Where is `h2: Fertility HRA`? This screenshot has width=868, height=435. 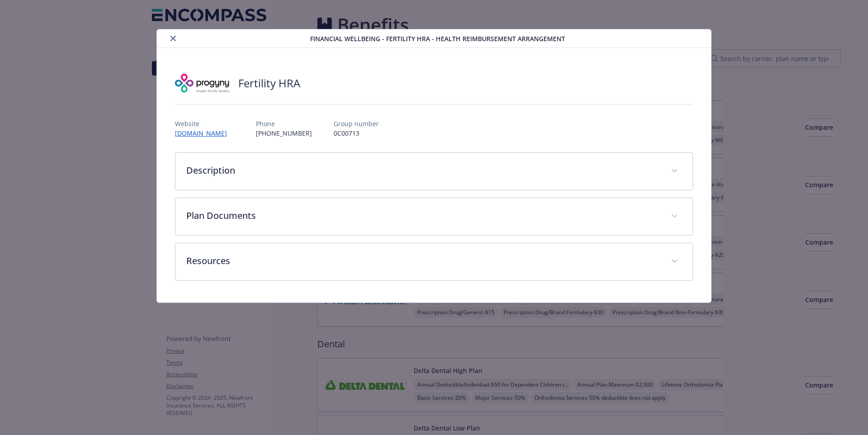 h2: Fertility HRA is located at coordinates (269, 83).